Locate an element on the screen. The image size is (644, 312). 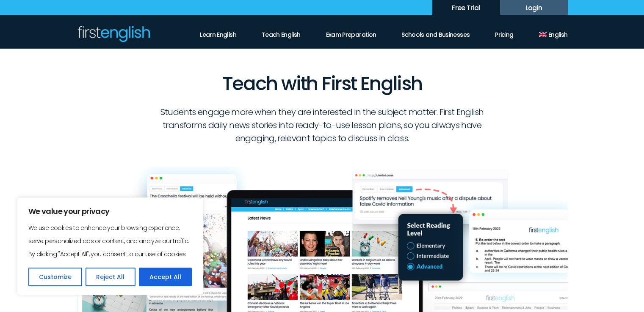
button: Customize is located at coordinates (55, 277).